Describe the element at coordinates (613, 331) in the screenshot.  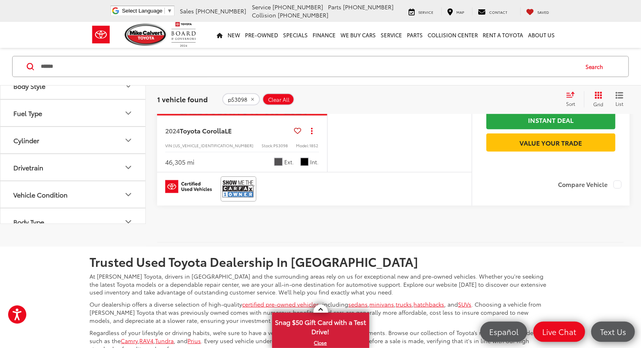
I see `a: Text Us` at that location.